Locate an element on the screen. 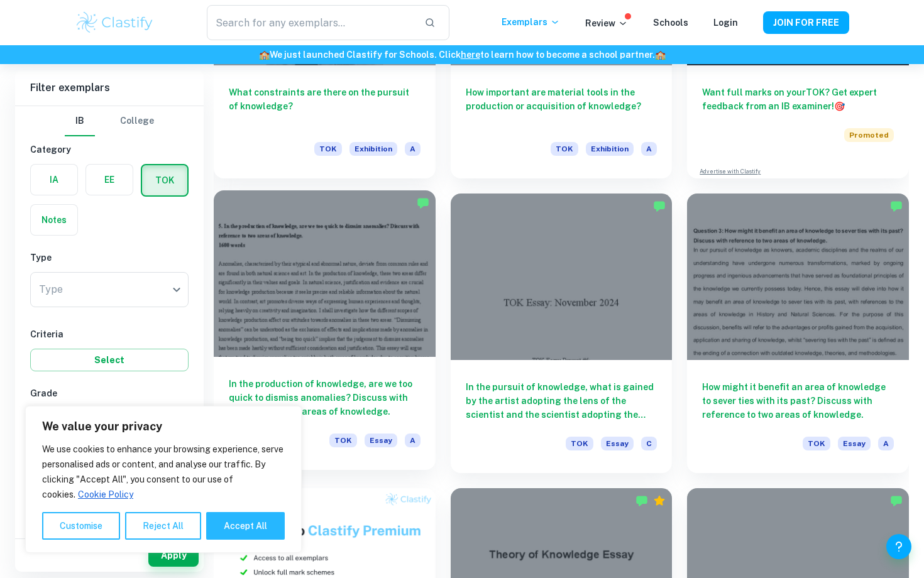 The width and height of the screenshot is (924, 578). button: IB is located at coordinates (80, 121).